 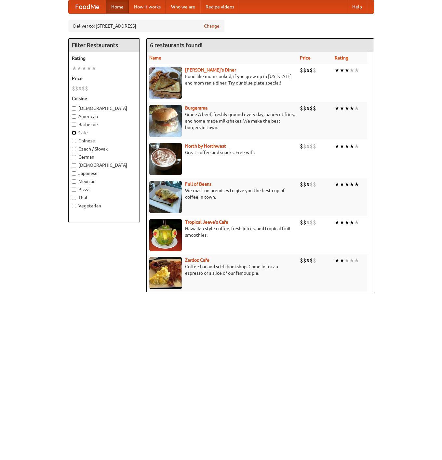 What do you see at coordinates (87, 7) in the screenshot?
I see `a: FoodMe` at bounding box center [87, 7].